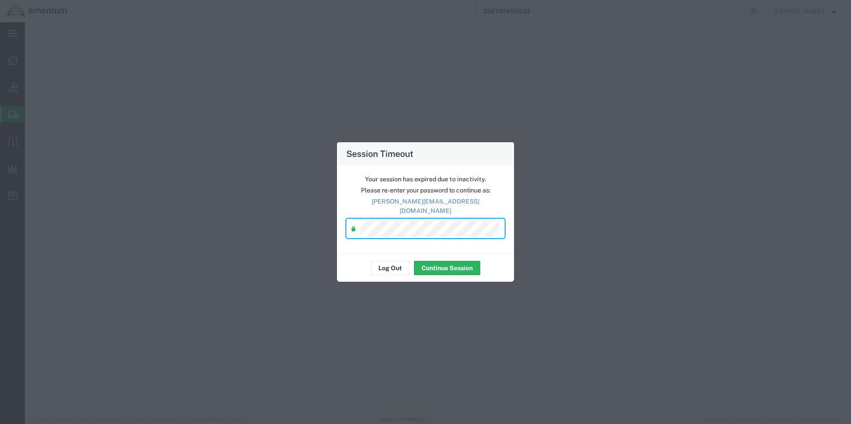  Describe the element at coordinates (390, 268) in the screenshot. I see `button: Log Out` at that location.